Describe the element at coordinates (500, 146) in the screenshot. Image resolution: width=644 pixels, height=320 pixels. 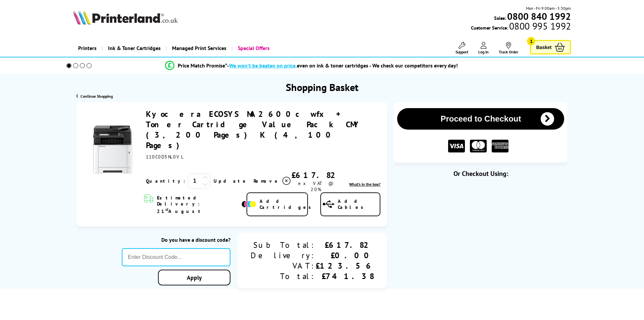
I see `img: American Express` at that location.